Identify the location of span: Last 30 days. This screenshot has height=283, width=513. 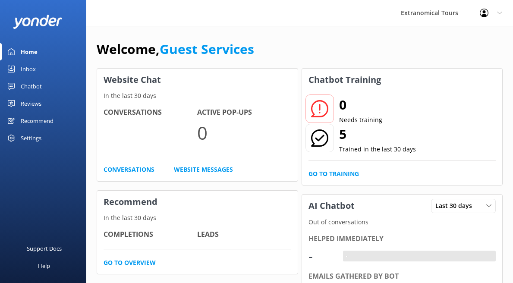
(456, 206).